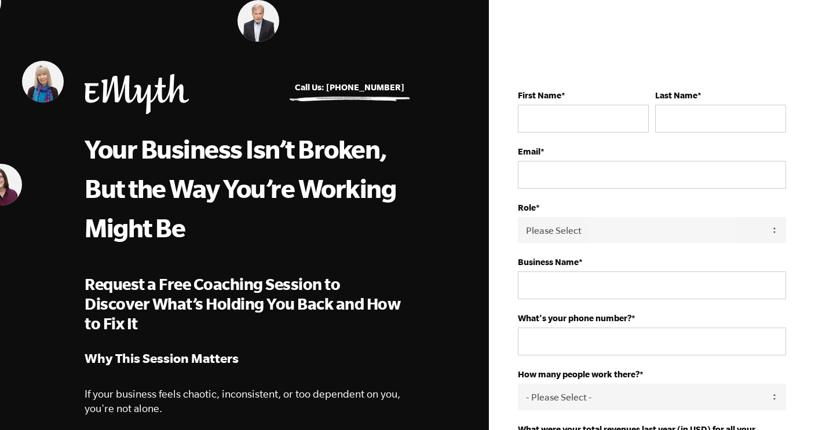 The height and width of the screenshot is (430, 815). I want to click on strong: Email, so click(529, 151).